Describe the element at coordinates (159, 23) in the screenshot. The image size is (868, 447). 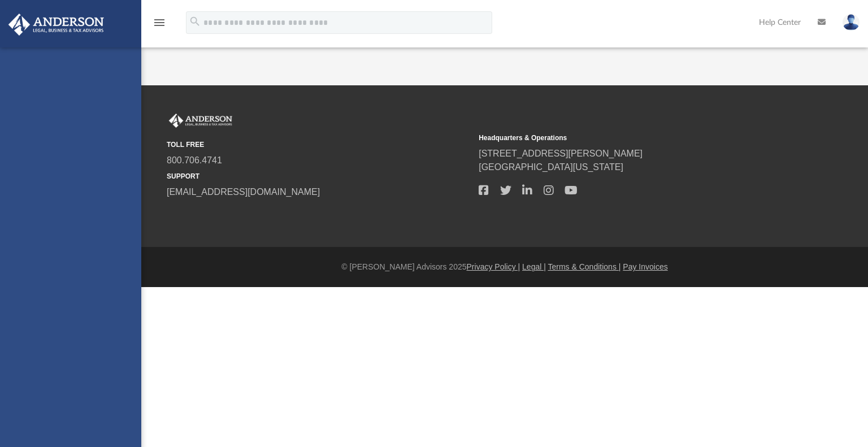
I see `i: menu` at that location.